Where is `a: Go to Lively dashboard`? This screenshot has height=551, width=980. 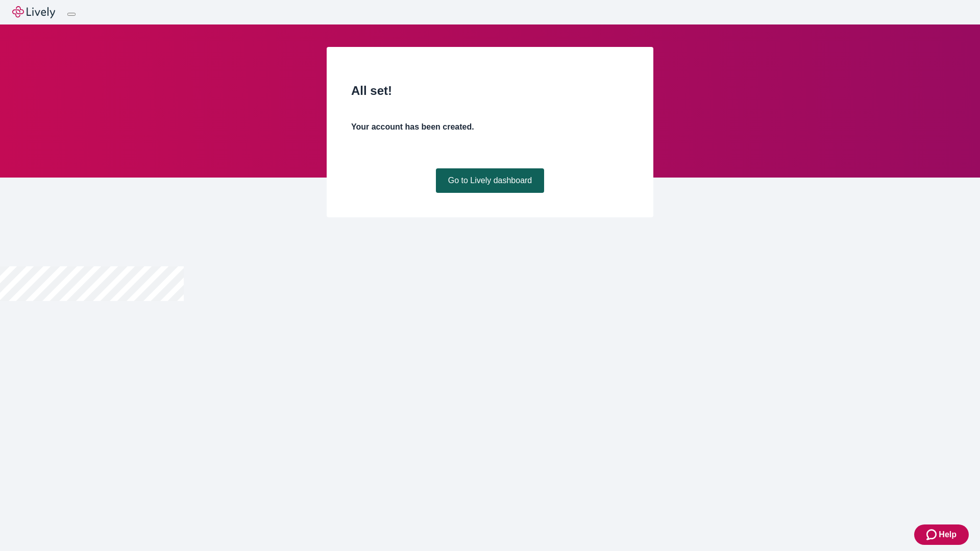
a: Go to Lively dashboard is located at coordinates (490, 181).